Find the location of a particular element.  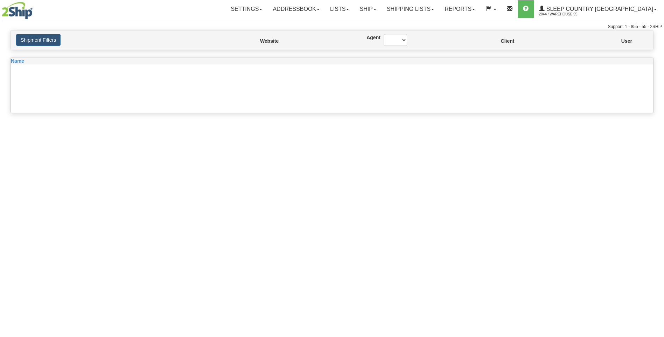

a: Lists is located at coordinates (340, 9).